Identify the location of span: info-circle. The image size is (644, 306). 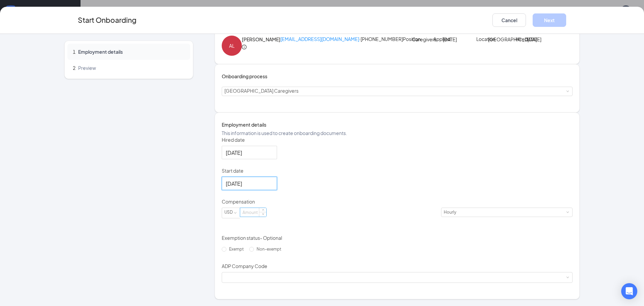
(244, 47).